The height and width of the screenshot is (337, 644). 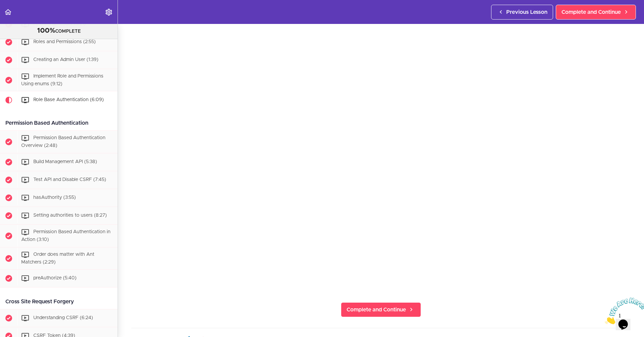 I want to click on span: Previous Lesson, so click(x=527, y=12).